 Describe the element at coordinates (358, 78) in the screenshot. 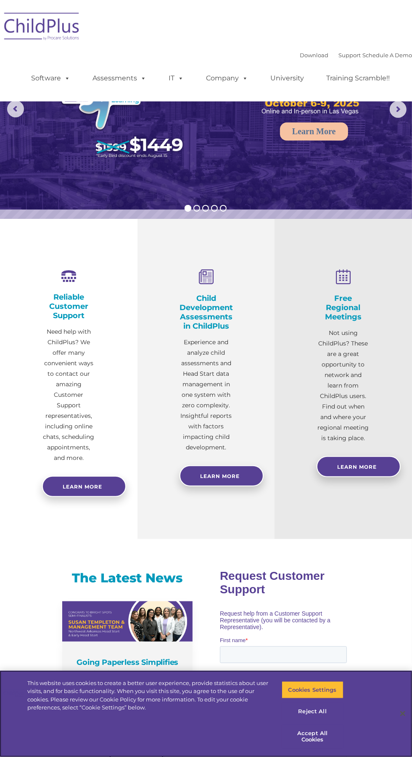

I see `a: Training Scramble!!` at that location.